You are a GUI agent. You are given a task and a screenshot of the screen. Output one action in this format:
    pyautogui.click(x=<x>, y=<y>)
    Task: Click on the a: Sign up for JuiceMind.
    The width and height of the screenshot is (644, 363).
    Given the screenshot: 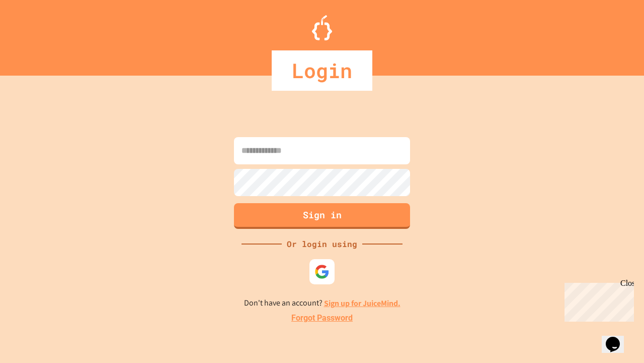 What is the action you would take?
    pyautogui.click(x=363, y=303)
    